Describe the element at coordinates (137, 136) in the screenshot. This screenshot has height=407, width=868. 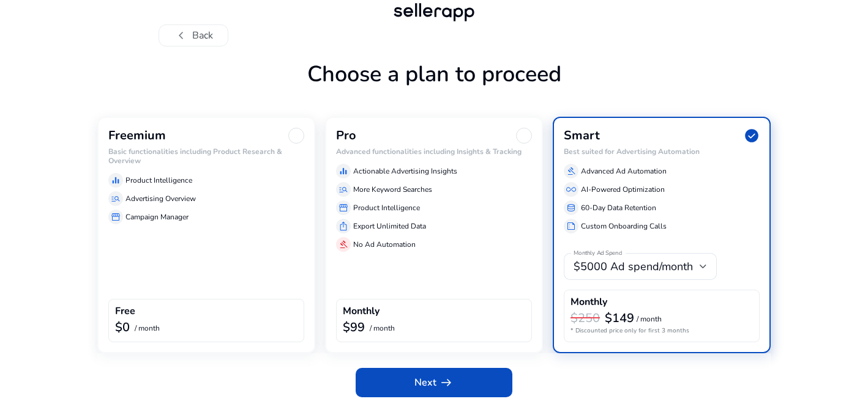
I see `h3: Freemium` at that location.